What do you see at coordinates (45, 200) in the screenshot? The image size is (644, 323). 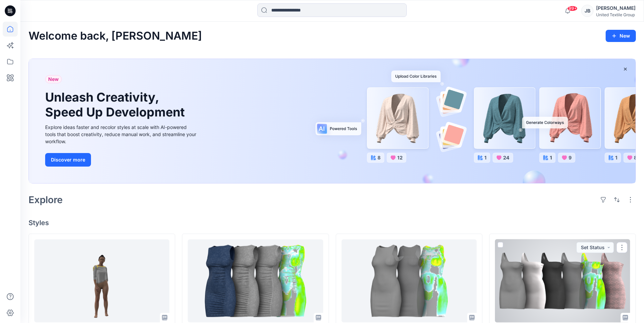 I see `h2: Explore` at bounding box center [45, 200].